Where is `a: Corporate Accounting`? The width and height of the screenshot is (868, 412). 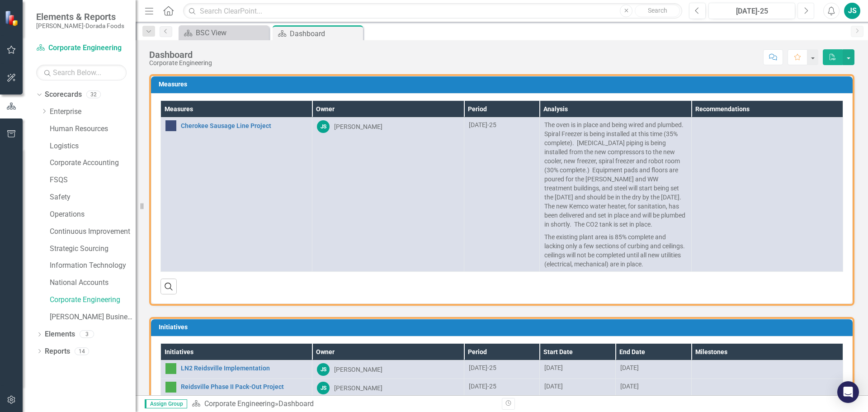 a: Corporate Accounting is located at coordinates (93, 162).